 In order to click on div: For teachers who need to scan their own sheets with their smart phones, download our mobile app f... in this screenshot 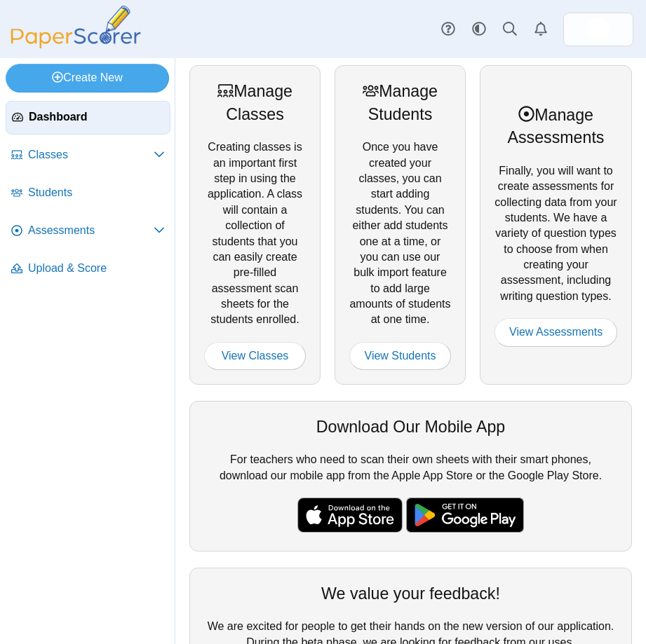, I will do `click(410, 476)`.